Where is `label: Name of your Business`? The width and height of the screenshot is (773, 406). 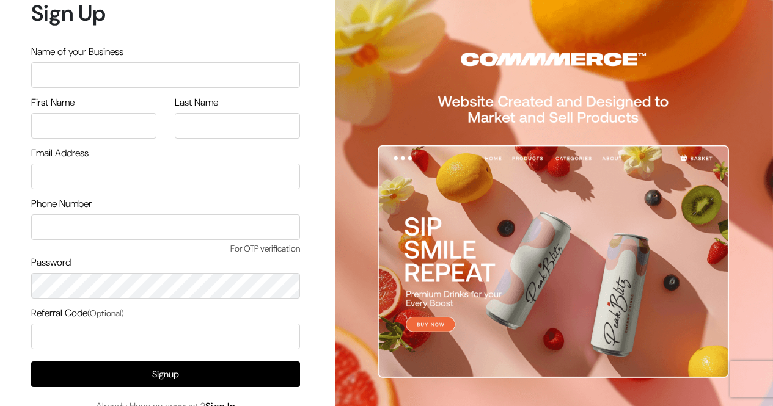
label: Name of your Business is located at coordinates (77, 52).